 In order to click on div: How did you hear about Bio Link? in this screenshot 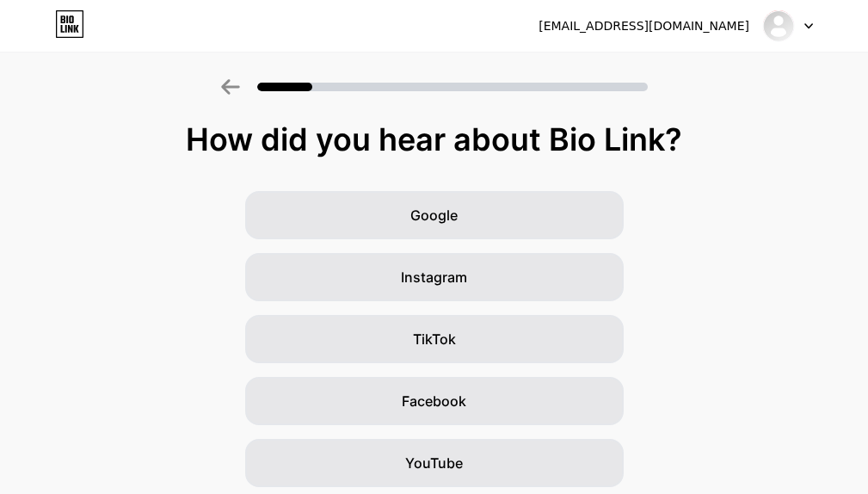, I will do `click(434, 140)`.